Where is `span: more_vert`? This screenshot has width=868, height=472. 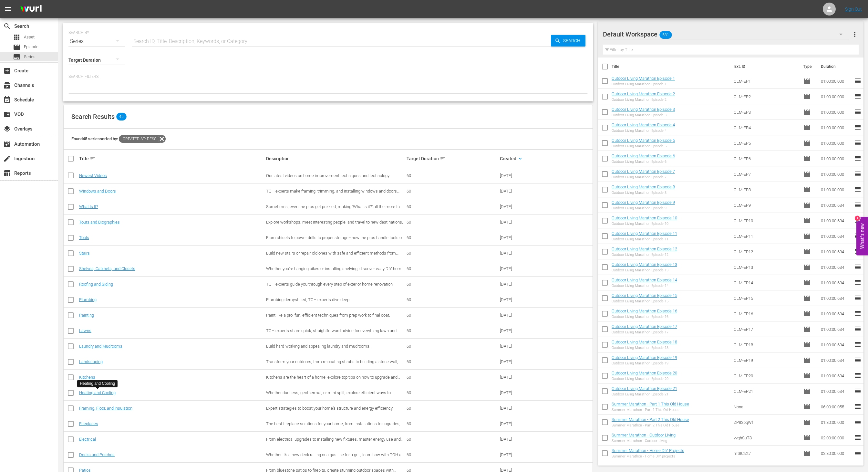 span: more_vert is located at coordinates (855, 34).